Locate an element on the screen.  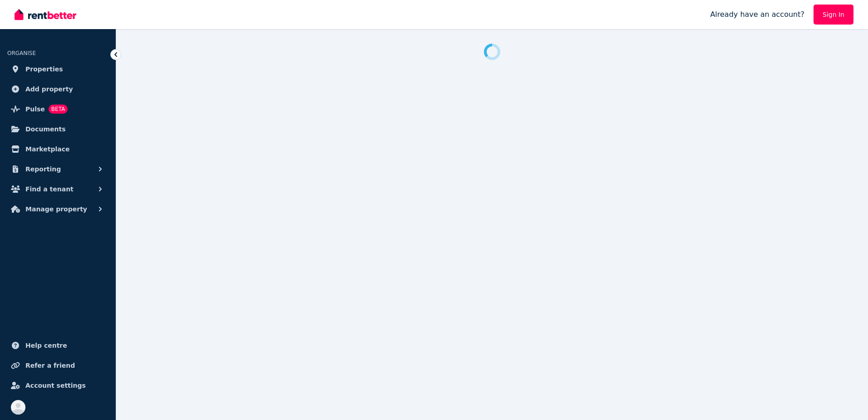
span: Account settings is located at coordinates (56, 385).